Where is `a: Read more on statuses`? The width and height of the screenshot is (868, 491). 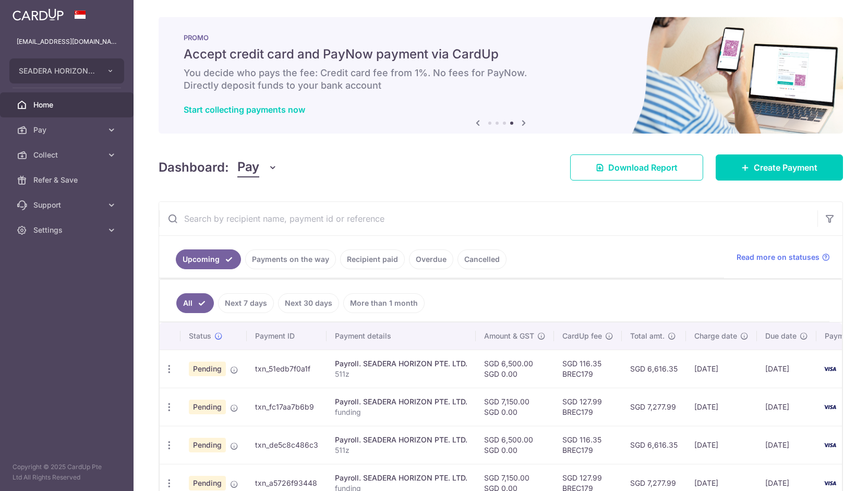 a: Read more on statuses is located at coordinates (783, 257).